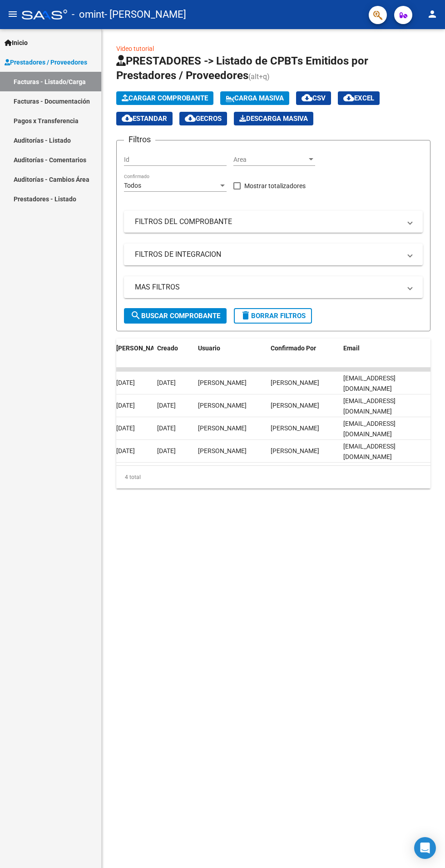 The height and width of the screenshot is (868, 445). What do you see at coordinates (203, 118) in the screenshot?
I see `button: Gecros` at bounding box center [203, 118].